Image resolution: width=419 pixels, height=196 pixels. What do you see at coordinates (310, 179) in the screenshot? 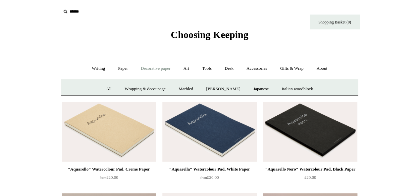
I see `a: "Aquarello Nero" Watercolour Pad, Black Paper £20.00` at bounding box center [310, 179].